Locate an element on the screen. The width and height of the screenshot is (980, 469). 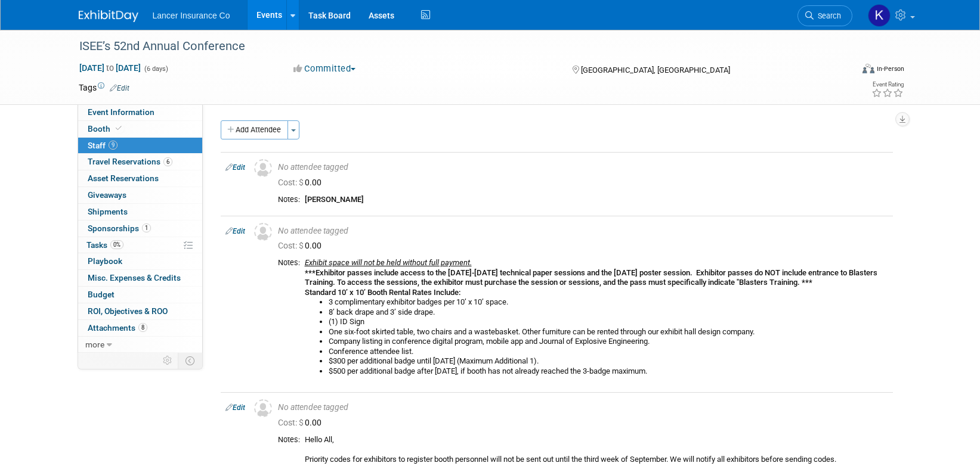
span: ROI, Objectives & ROO is located at coordinates (128, 311).